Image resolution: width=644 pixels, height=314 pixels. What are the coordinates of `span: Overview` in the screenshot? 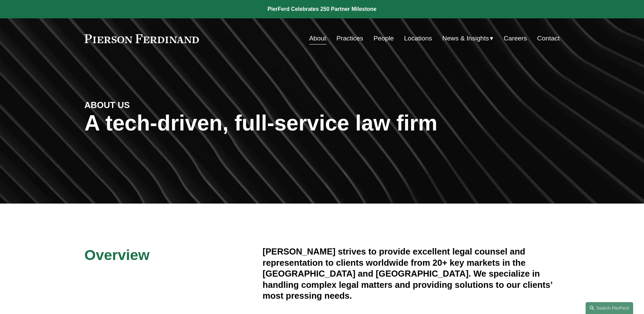 It's located at (117, 255).